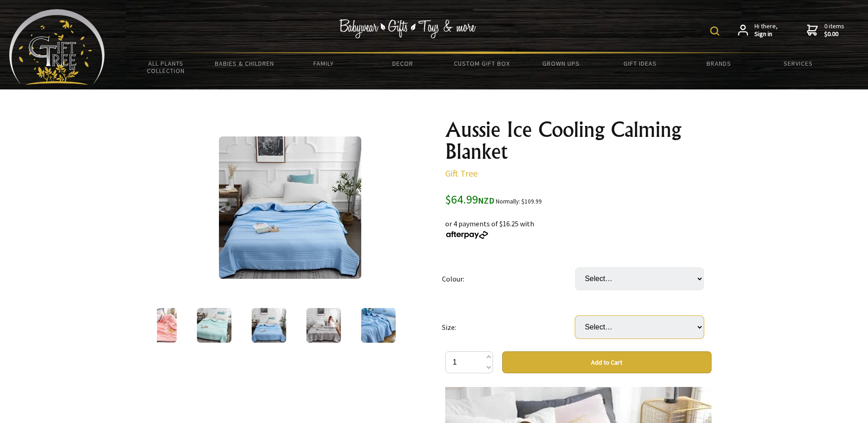 Image resolution: width=868 pixels, height=423 pixels. What do you see at coordinates (467, 235) in the screenshot?
I see `img: Afterpay` at bounding box center [467, 235].